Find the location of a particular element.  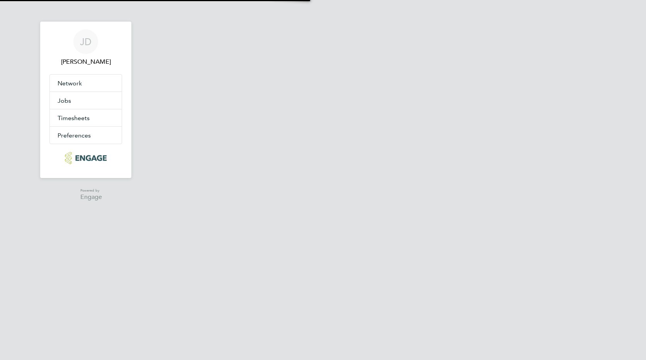

button: Timesheets is located at coordinates (86, 118).